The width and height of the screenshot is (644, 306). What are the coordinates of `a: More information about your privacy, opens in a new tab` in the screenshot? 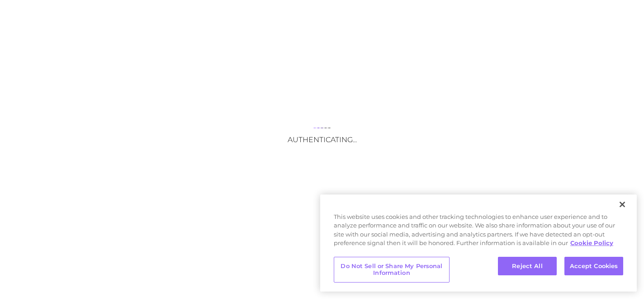 It's located at (592, 243).